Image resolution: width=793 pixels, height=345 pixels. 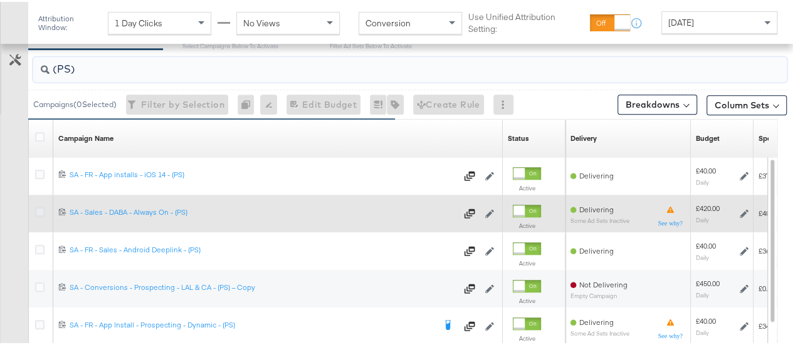 I want to click on span: Not Delivering, so click(x=603, y=283).